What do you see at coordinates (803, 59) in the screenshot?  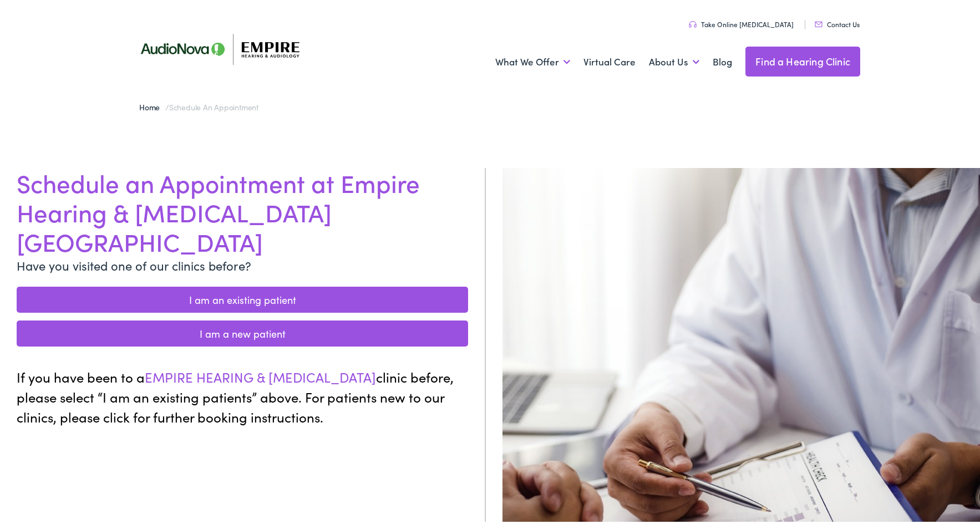 I see `a: Find a Hearing Clinic` at bounding box center [803, 59].